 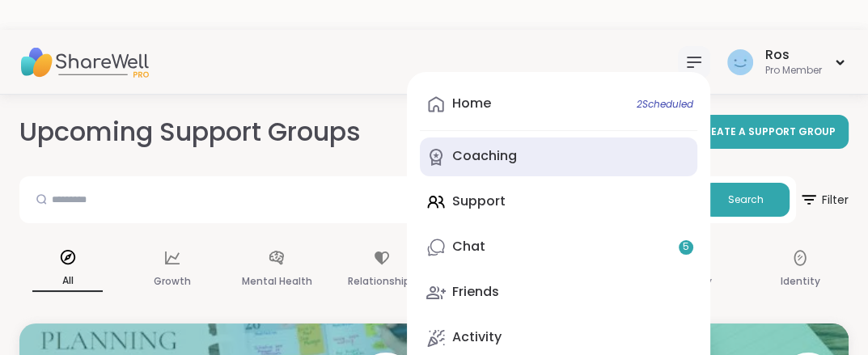 I want to click on h2: Upcoming Support Groups, so click(x=197, y=132).